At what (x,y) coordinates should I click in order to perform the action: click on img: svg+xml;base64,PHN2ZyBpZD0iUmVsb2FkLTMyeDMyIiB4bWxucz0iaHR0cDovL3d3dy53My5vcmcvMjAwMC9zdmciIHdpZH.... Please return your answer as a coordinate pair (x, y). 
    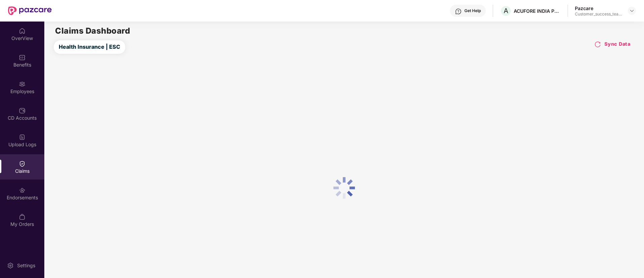
    Looking at the image, I should click on (598, 44).